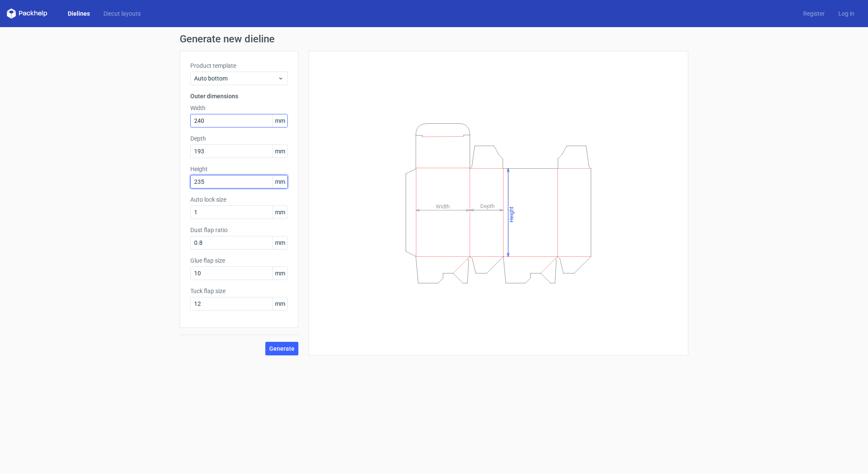  What do you see at coordinates (847, 14) in the screenshot?
I see `a: Log in` at bounding box center [847, 14].